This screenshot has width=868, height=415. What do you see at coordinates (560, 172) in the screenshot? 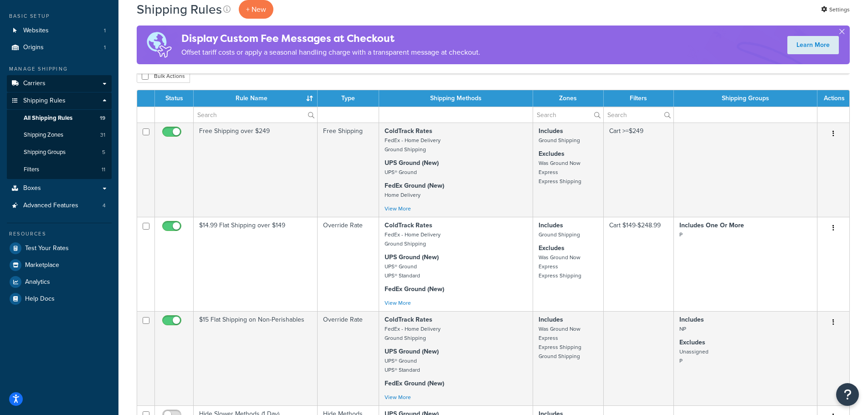
I see `small: Was Ground Now Express Express Shipping` at bounding box center [560, 172].